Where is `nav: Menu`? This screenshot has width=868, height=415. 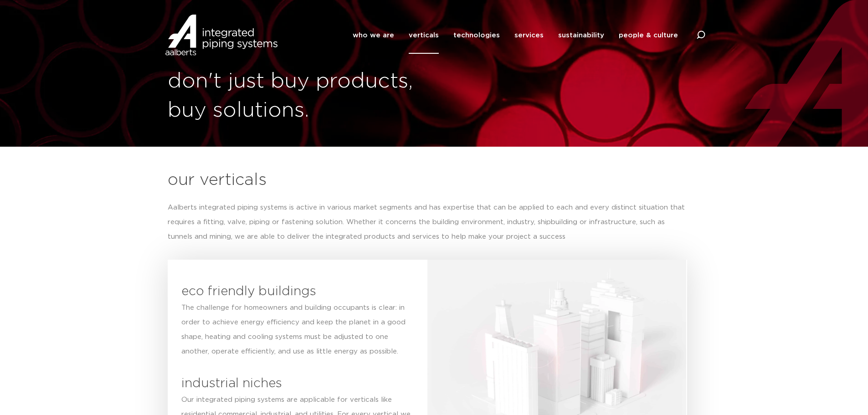 nav: Menu is located at coordinates (515, 35).